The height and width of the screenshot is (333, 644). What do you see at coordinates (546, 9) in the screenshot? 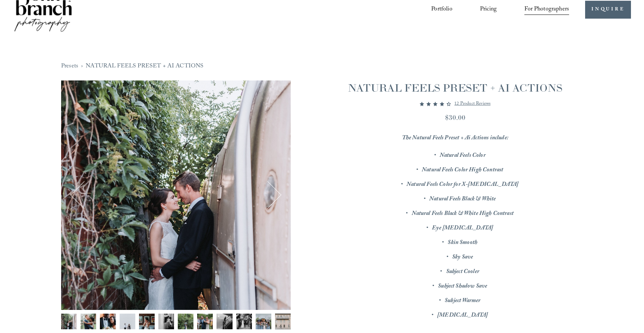
I see `span: For Photographers` at bounding box center [546, 9].